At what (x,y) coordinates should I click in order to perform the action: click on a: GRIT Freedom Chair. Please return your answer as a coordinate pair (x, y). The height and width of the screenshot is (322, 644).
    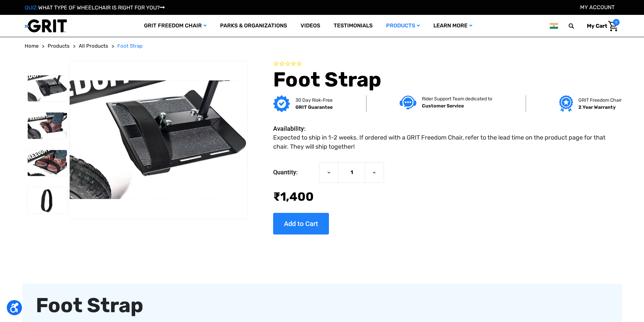
    Looking at the image, I should click on (175, 26).